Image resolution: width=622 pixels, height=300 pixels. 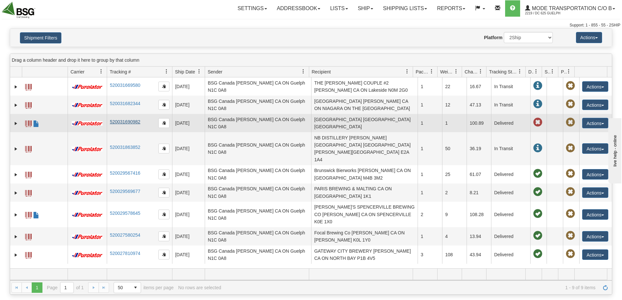 What do you see at coordinates (36, 214) in the screenshot?
I see `a: Dangerous Goods` at bounding box center [36, 214].